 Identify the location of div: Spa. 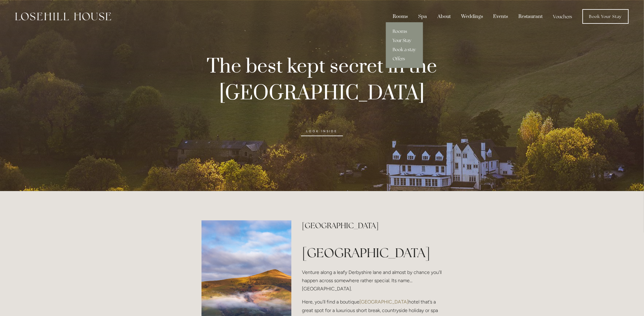
(422, 17).